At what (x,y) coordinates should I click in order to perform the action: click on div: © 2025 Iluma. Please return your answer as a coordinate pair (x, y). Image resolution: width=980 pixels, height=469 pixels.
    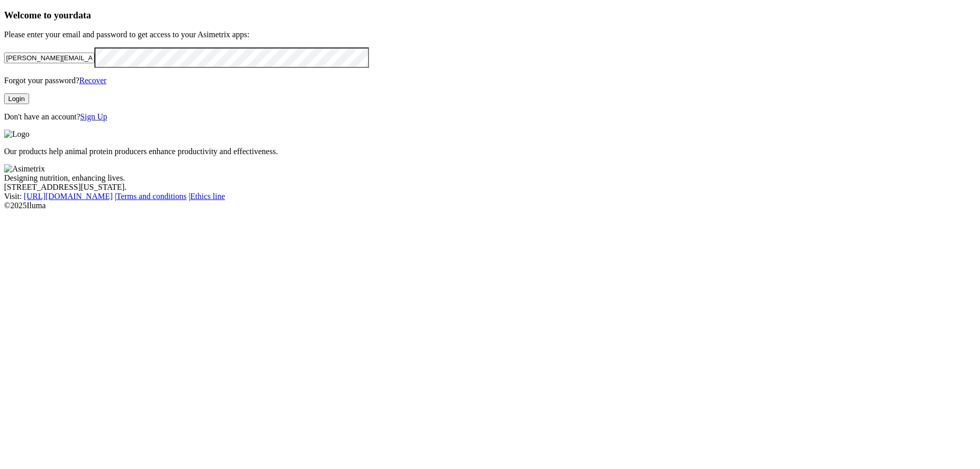
    Looking at the image, I should click on (490, 206).